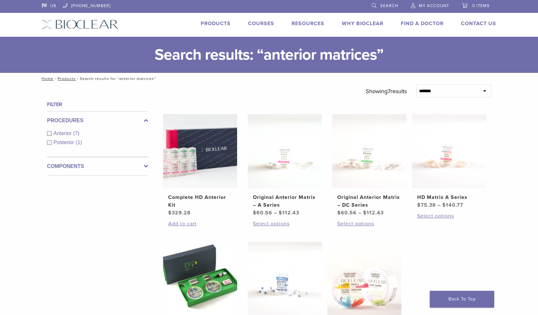 This screenshot has height=315, width=538. What do you see at coordinates (389, 6) in the screenshot?
I see `span: Search` at bounding box center [389, 6].